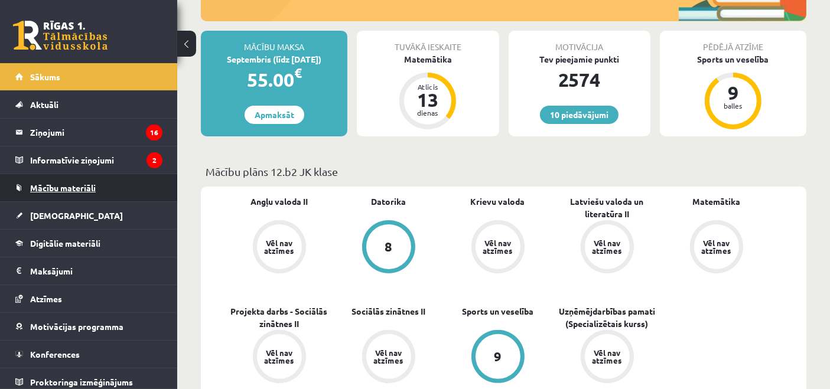  I want to click on div: 55.00, so click(274, 80).